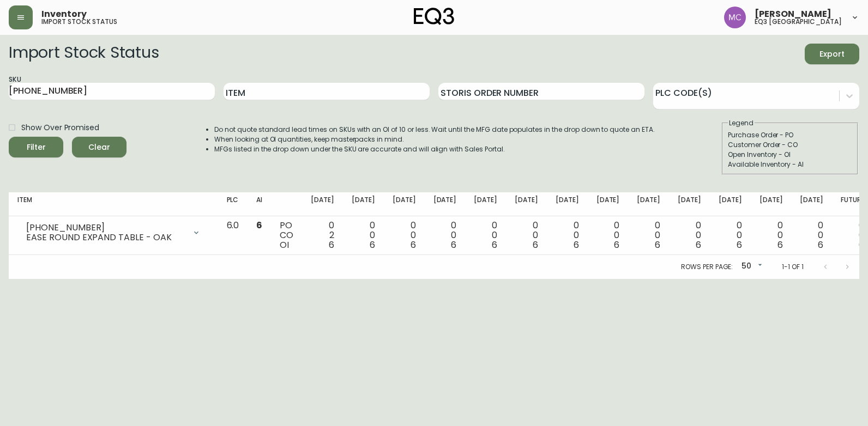  I want to click on div: Open Inventory - OI, so click(791, 155).